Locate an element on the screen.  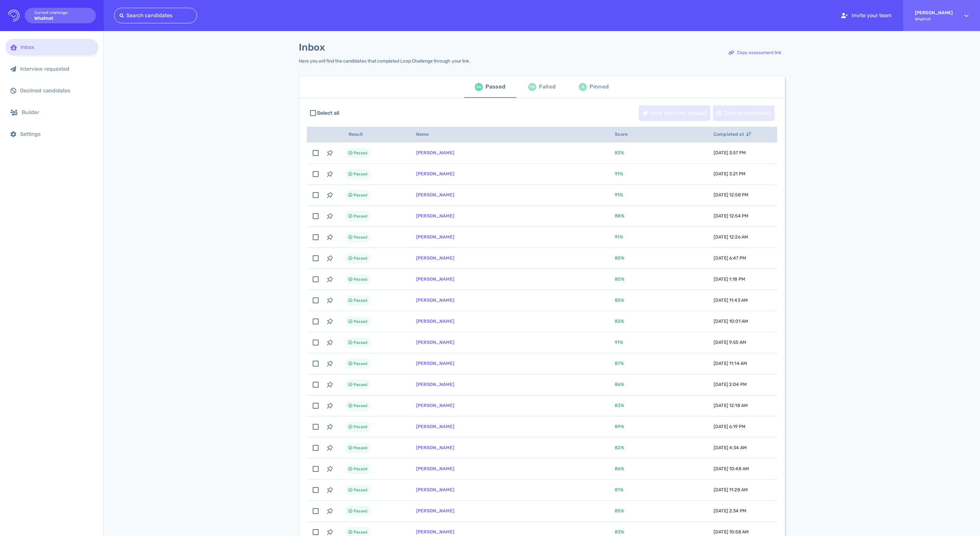
h1: Inbox is located at coordinates (312, 48).